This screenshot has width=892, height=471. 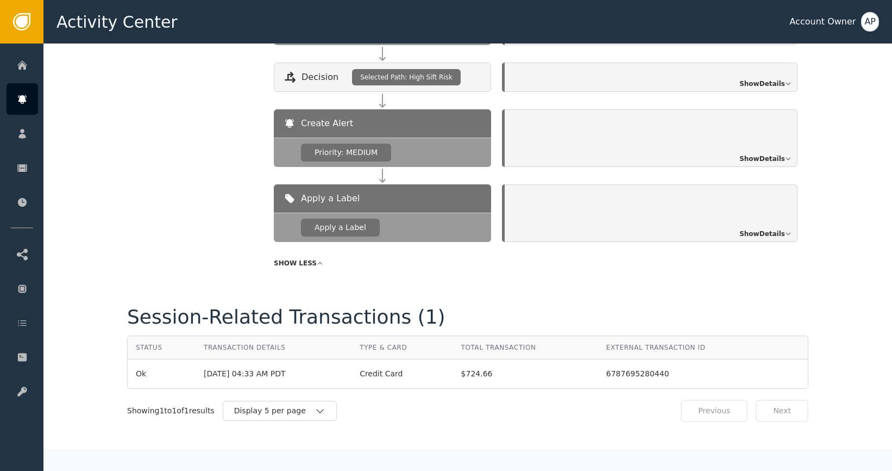 What do you see at coordinates (320, 77) in the screenshot?
I see `span: Decision` at bounding box center [320, 77].